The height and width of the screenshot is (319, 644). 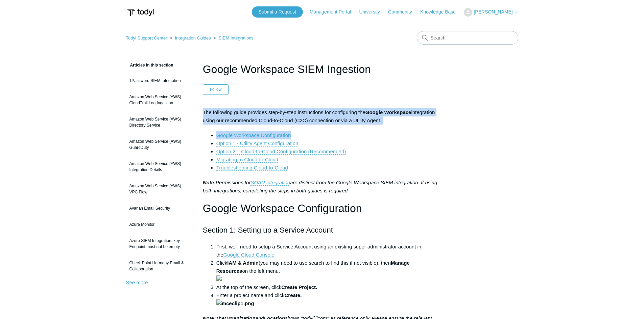 I want to click on a: Amazon Web Service (AWS) GuardDuty, so click(x=159, y=145).